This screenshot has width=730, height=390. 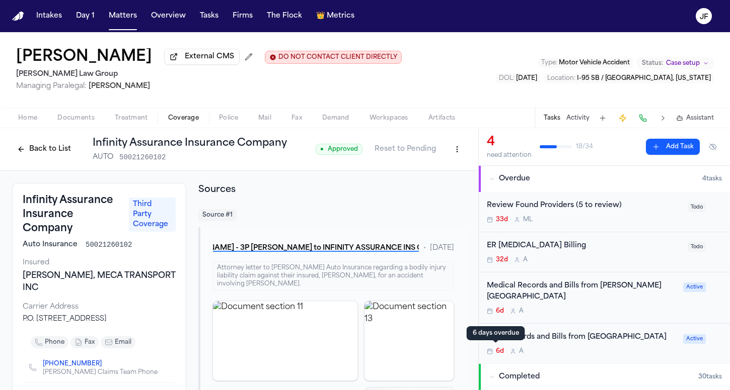 I want to click on span: AUTO, so click(x=103, y=157).